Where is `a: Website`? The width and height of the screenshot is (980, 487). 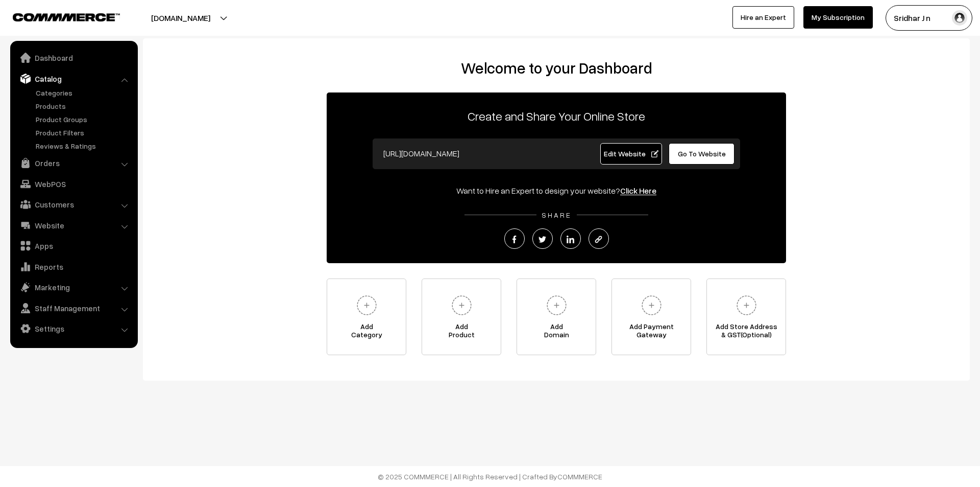
a: Website is located at coordinates (74, 225).